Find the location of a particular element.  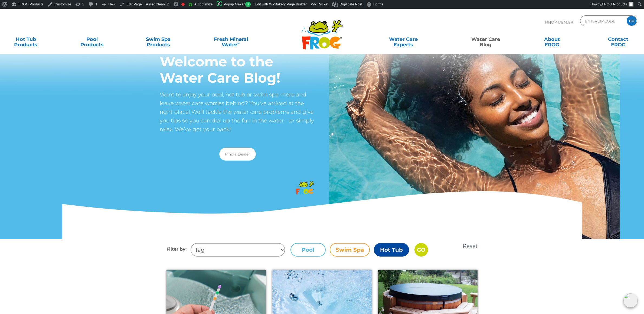

a: AboutFROG is located at coordinates (552, 39).